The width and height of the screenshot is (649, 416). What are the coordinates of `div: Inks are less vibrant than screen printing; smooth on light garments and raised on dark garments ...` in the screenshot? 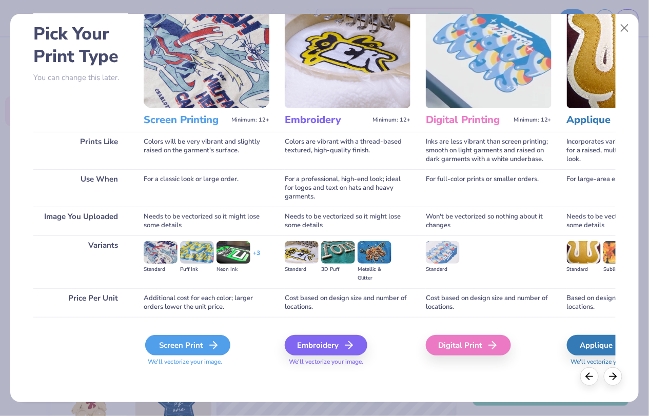 It's located at (488, 150).